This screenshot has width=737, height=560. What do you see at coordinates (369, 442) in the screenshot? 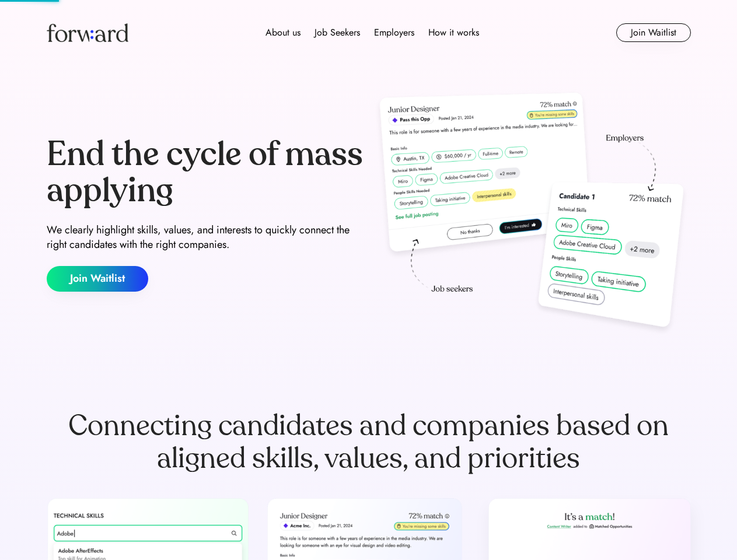
I see `div: Connecting candidates and companies based on aligned skills, values, and priorities` at bounding box center [369, 442].